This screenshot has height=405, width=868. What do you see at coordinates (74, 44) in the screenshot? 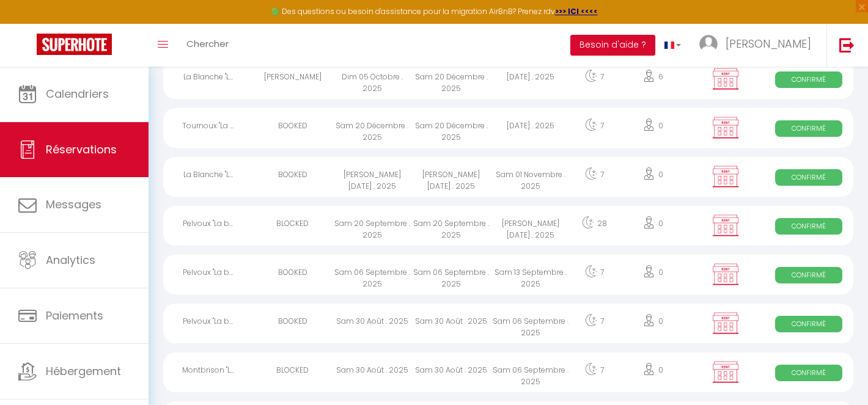
I see `img: Super Booking` at bounding box center [74, 44].